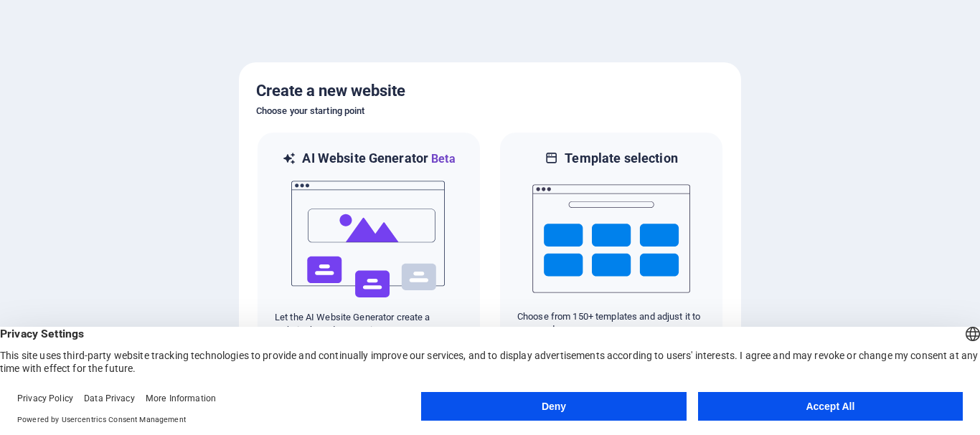  What do you see at coordinates (378, 159) in the screenshot?
I see `h6: AI Website Generator` at bounding box center [378, 159].